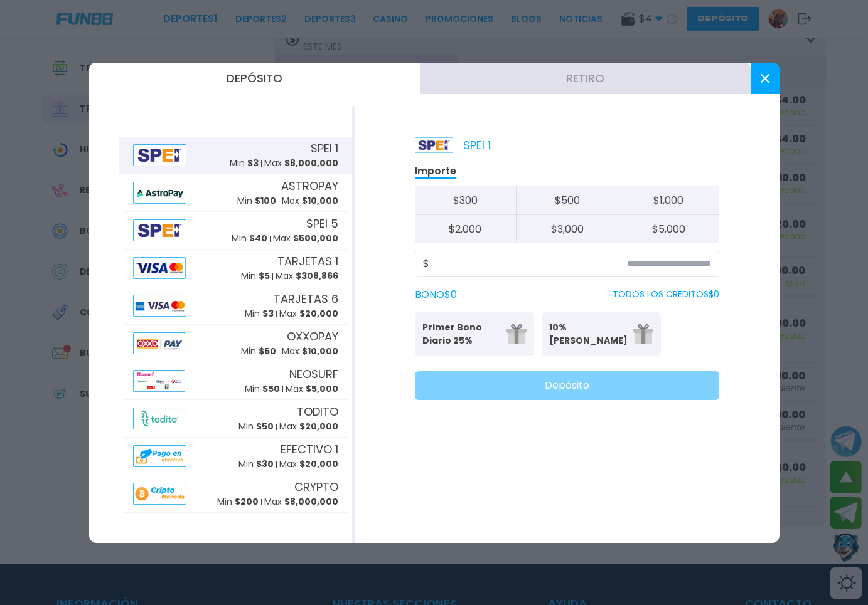 The width and height of the screenshot is (868, 605). Describe the element at coordinates (265, 464) in the screenshot. I see `span: $ 30` at that location.